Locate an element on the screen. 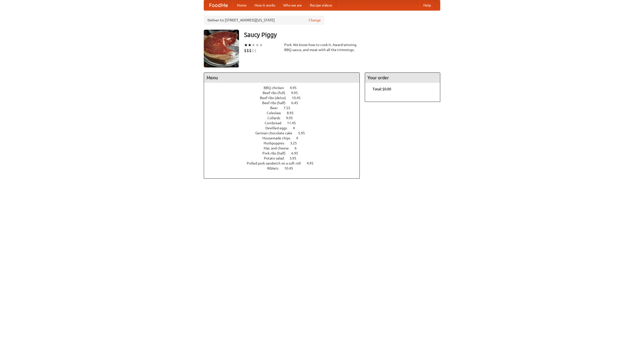 The width and height of the screenshot is (644, 356). img: angular.jpg is located at coordinates (221, 49).